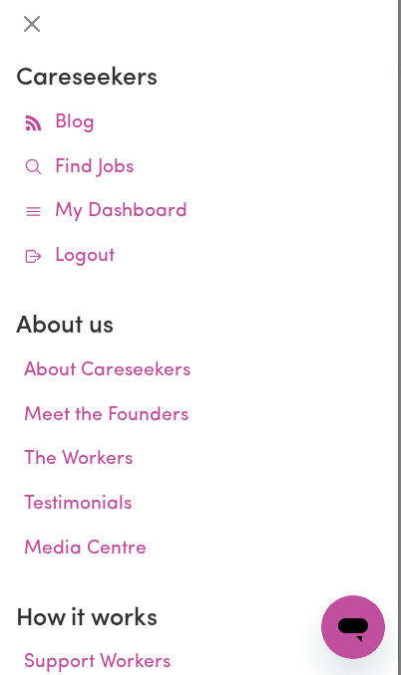 This screenshot has width=401, height=675. What do you see at coordinates (198, 168) in the screenshot?
I see `a: Find Jobs` at bounding box center [198, 168].